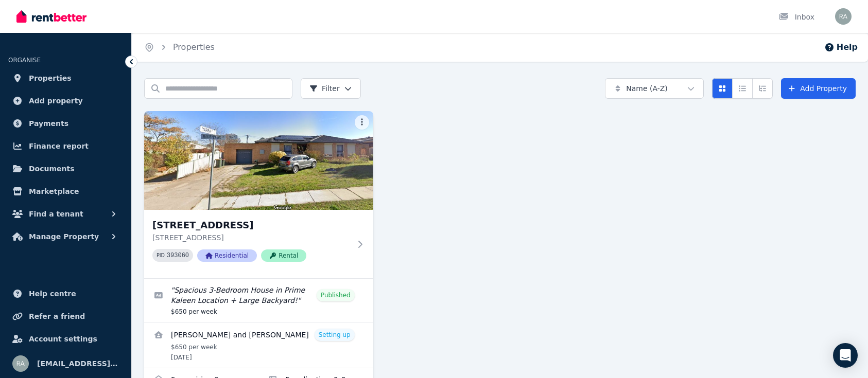  Describe the element at coordinates (65, 192) in the screenshot. I see `a: Marketplace` at that location.